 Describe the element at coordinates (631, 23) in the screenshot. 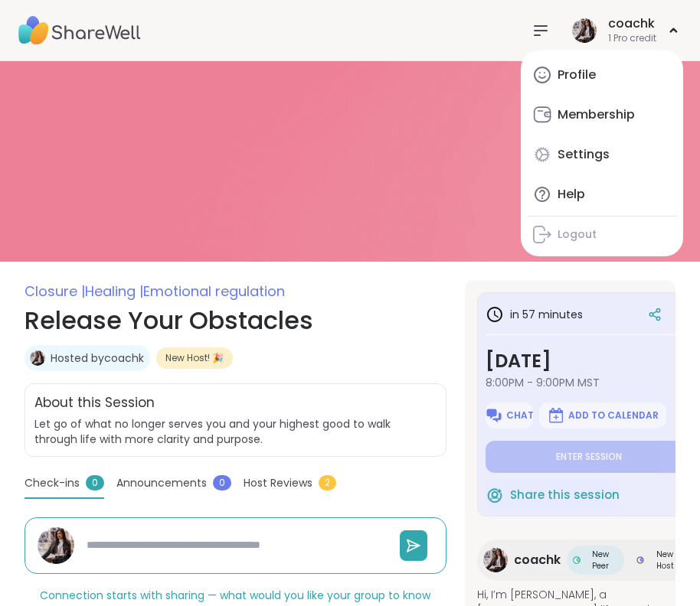

I see `div: coachk` at that location.